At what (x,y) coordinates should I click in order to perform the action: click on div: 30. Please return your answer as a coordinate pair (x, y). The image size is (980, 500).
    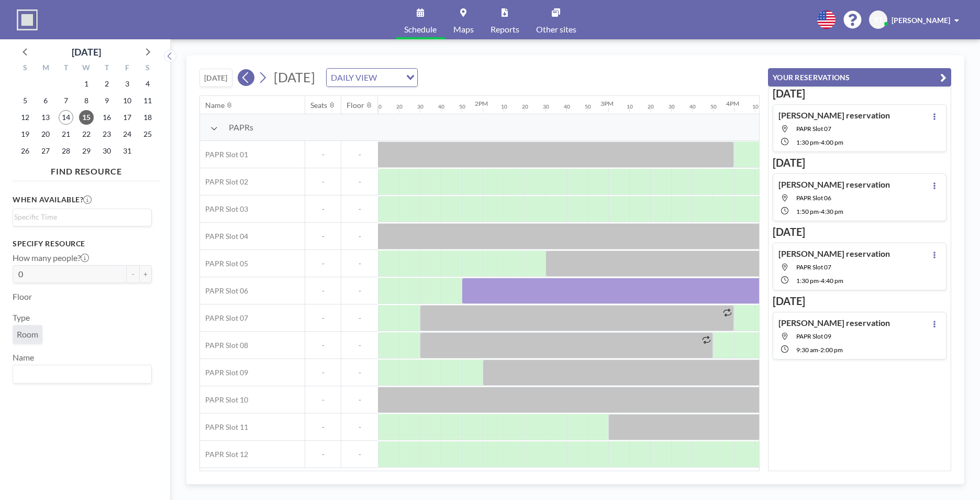
    Looking at the image, I should click on (671, 107).